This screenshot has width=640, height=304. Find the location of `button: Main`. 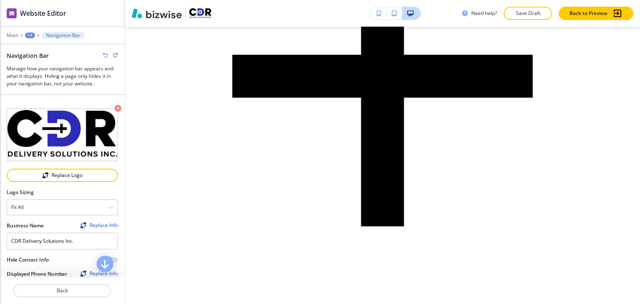

button: Main is located at coordinates (13, 35).